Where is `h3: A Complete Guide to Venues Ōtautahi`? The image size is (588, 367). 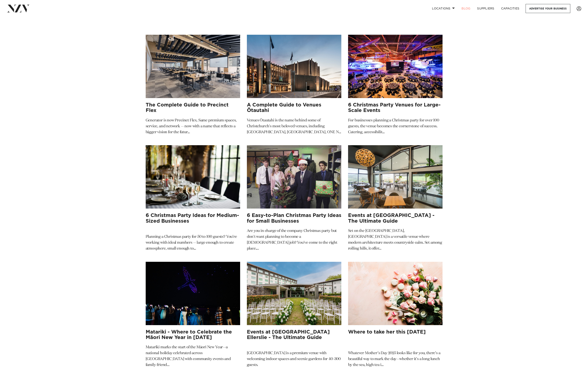
h3: A Complete Guide to Venues Ōtautahi is located at coordinates (294, 108).